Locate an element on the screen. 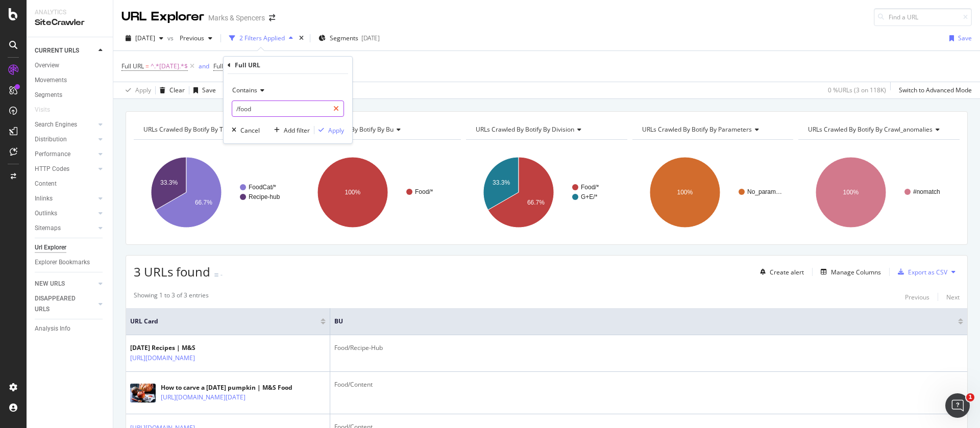 The height and width of the screenshot is (428, 980). h4: URLs Crawled By Botify By crawl_anomalies is located at coordinates (878, 129).